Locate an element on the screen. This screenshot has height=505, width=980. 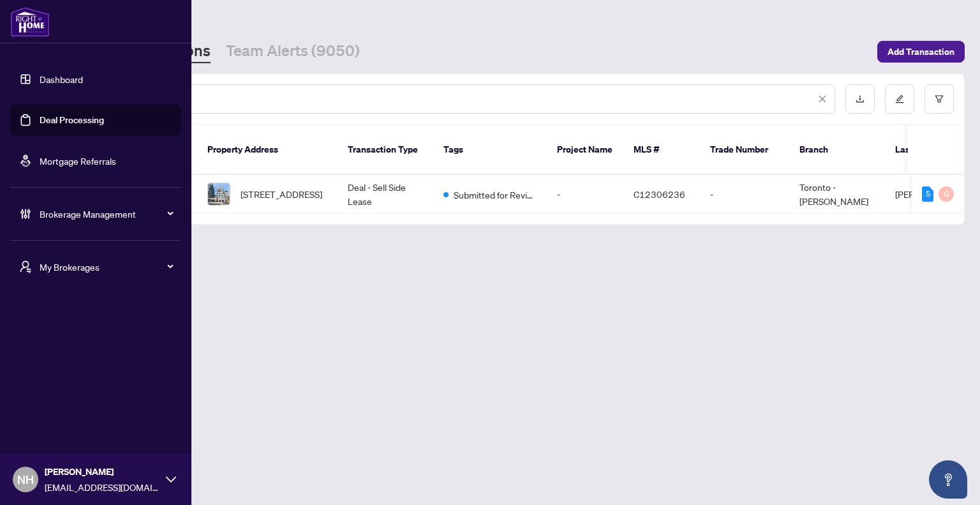
th: Transaction Type is located at coordinates (385, 150).